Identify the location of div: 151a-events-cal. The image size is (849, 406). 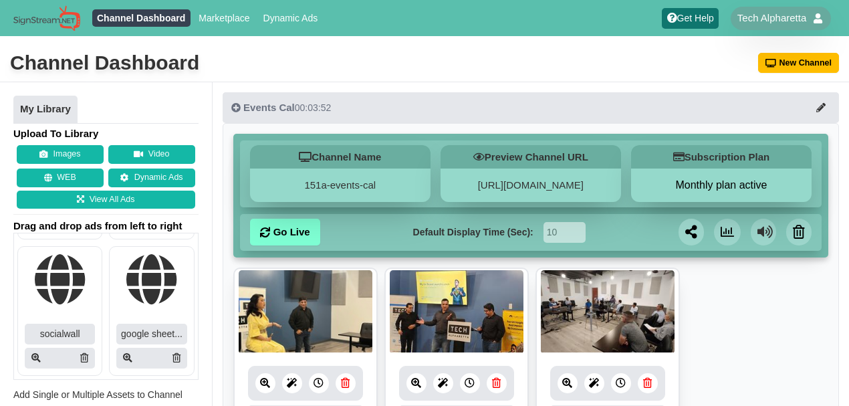
(340, 185).